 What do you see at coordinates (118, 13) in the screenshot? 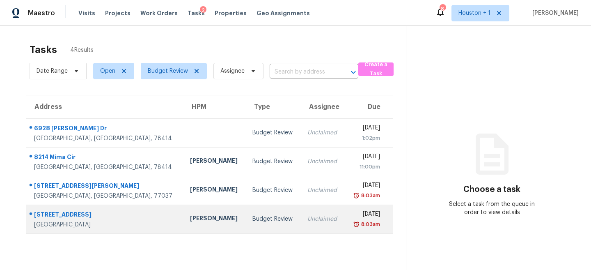
I see `span: Projects` at bounding box center [118, 13].